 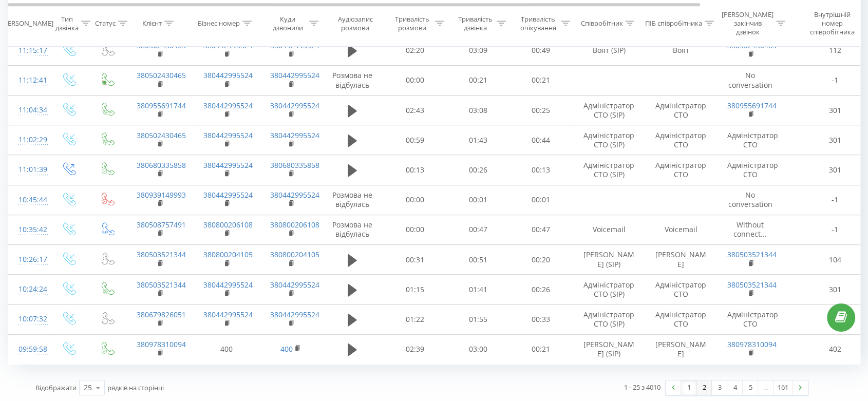 What do you see at coordinates (735, 388) in the screenshot?
I see `a: 4` at bounding box center [735, 388].